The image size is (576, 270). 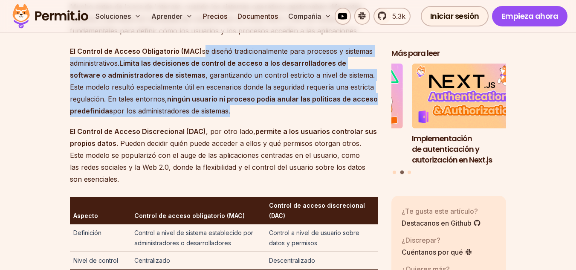 What do you see at coordinates (222, 87) in the screenshot?
I see `font: , garantizando un control estricto a nivel de sistema. Este modelo resultó especialmente útil en ...` at bounding box center [222, 87].